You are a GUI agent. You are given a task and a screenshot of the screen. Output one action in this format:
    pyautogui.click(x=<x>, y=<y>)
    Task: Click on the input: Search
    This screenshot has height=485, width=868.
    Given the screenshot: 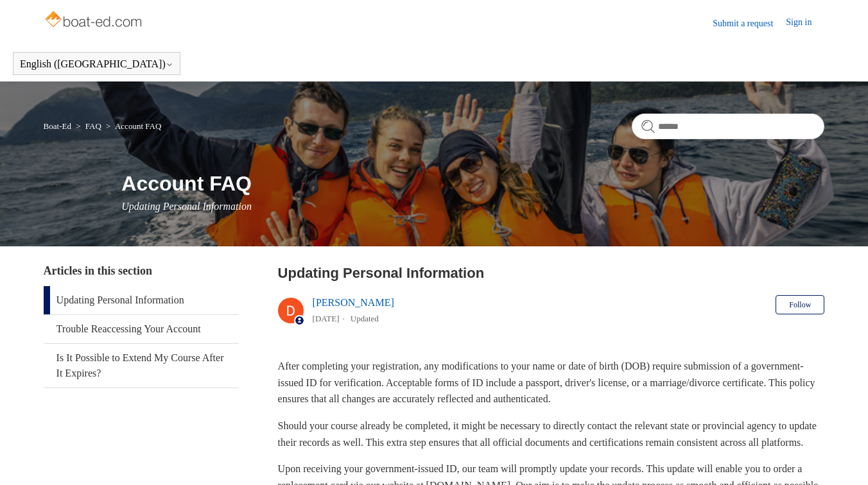 What is the action you would take?
    pyautogui.click(x=728, y=127)
    